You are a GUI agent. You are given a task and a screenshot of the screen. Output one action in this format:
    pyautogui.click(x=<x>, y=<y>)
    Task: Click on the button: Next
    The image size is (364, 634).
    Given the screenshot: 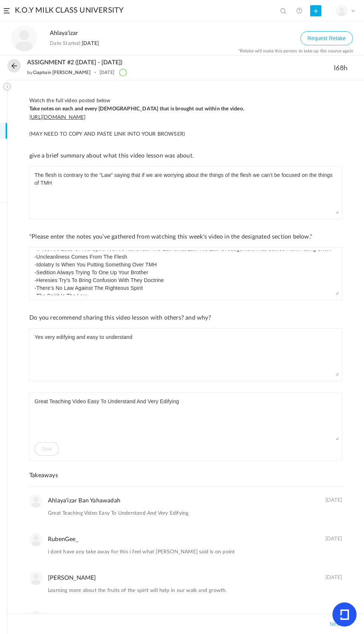 What is the action you would take?
    pyautogui.click(x=335, y=624)
    